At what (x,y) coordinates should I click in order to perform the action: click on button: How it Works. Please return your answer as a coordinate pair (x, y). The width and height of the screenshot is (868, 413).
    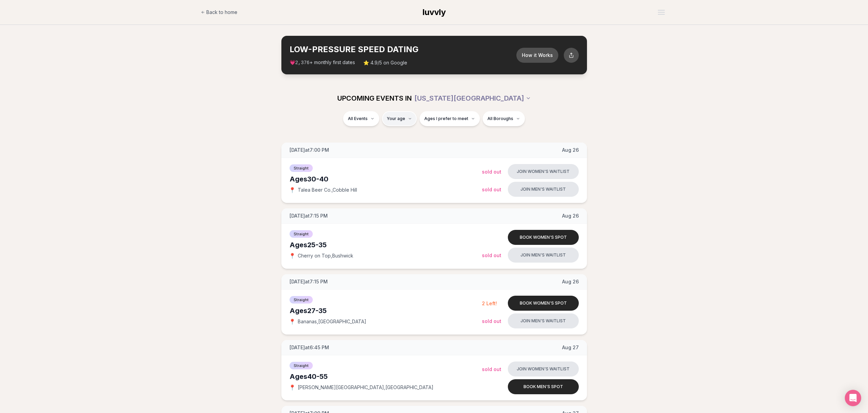
    Looking at the image, I should click on (537, 55).